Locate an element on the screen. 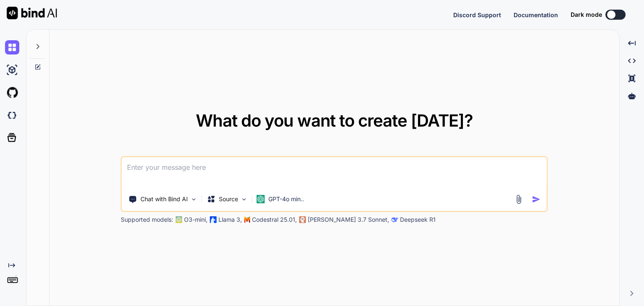 The image size is (644, 306). p: O3-mini, is located at coordinates (196, 220).